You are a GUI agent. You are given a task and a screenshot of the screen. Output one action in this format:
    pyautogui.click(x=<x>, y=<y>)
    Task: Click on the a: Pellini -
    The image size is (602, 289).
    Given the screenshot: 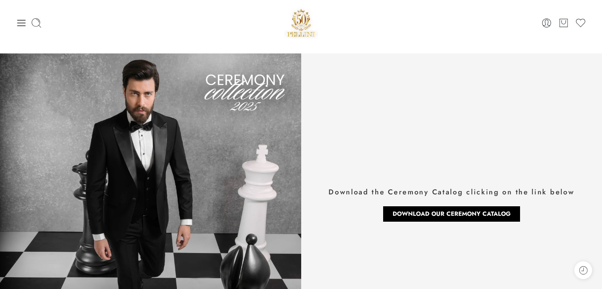 What is the action you would take?
    pyautogui.click(x=301, y=23)
    